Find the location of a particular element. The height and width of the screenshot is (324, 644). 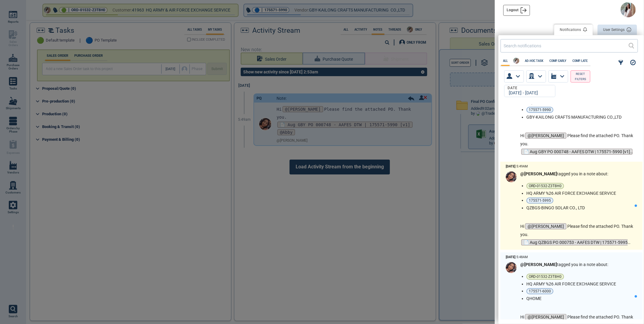

button: User Settings is located at coordinates (617, 30).